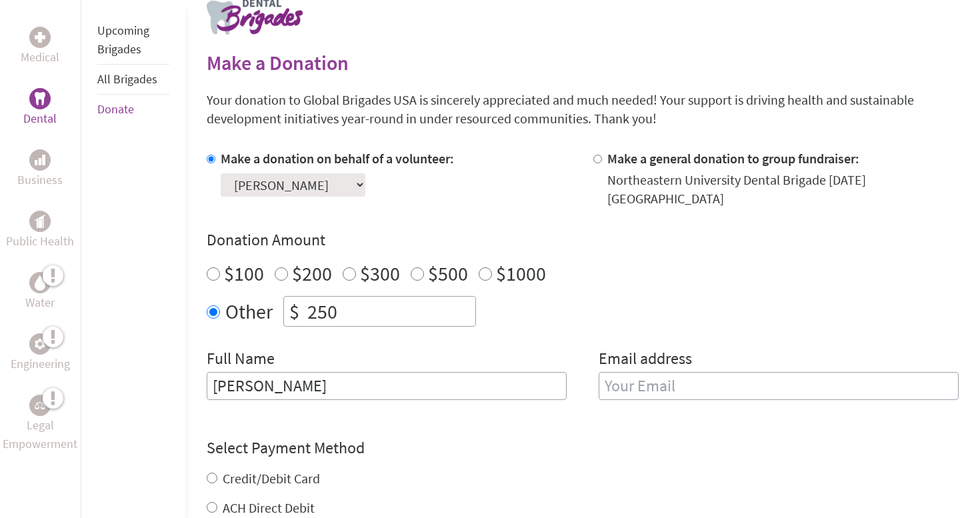 The height and width of the screenshot is (518, 980). I want to click on h2: Make a Donation, so click(582, 63).